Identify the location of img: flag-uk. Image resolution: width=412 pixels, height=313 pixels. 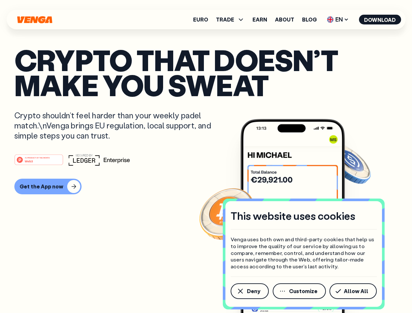
(330, 20).